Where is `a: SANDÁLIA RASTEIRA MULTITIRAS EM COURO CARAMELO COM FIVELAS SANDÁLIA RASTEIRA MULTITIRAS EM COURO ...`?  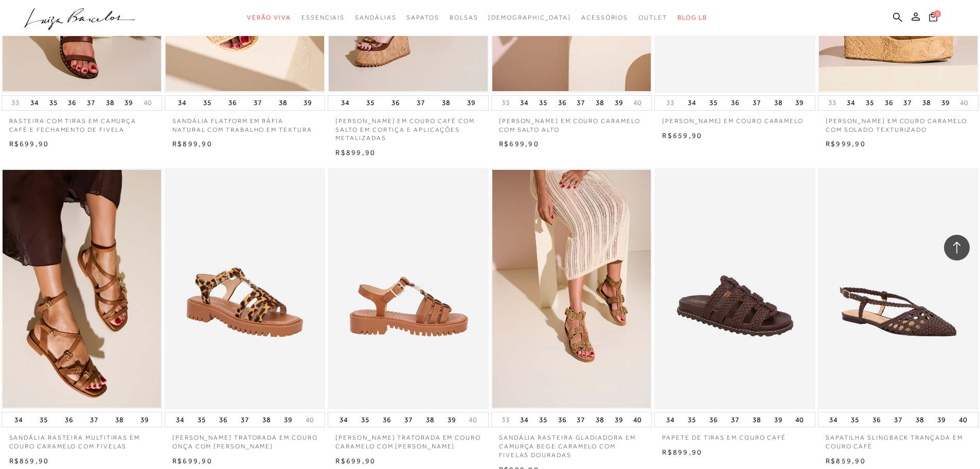 a: SANDÁLIA RASTEIRA MULTITIRAS EM COURO CARAMELO COM FIVELAS SANDÁLIA RASTEIRA MULTITIRAS EM COURO ... is located at coordinates (82, 288).